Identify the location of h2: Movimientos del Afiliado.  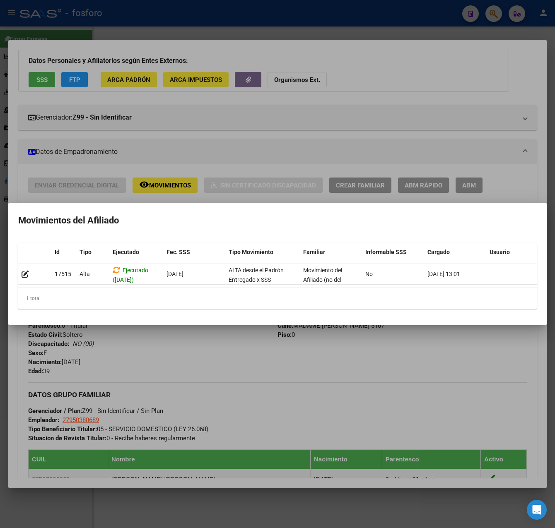
(277, 221).